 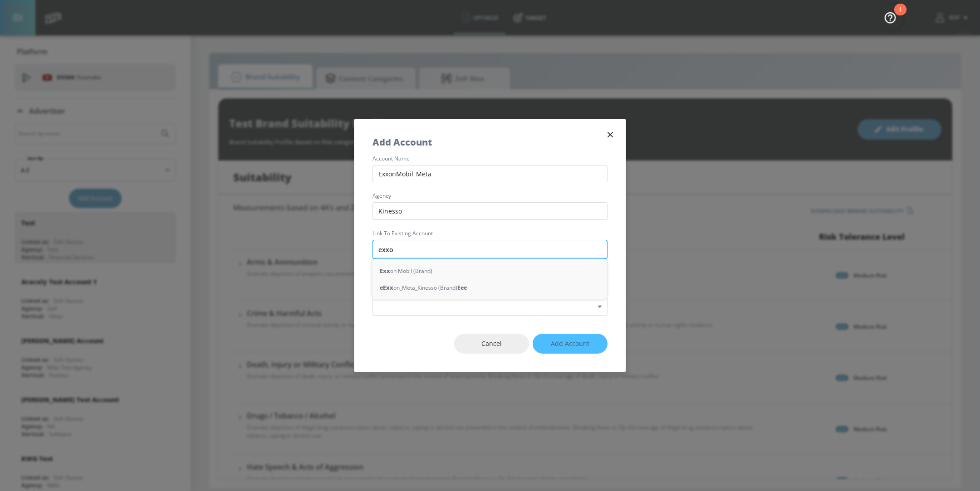 What do you see at coordinates (490, 211) in the screenshot?
I see `input: Enter agency name` at bounding box center [490, 211].